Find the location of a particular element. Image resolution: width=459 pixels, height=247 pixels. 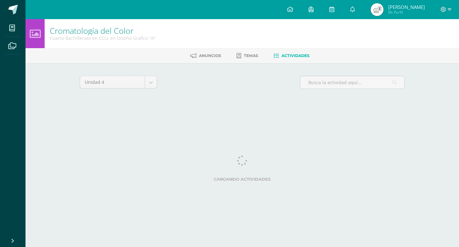

a: Actividades is located at coordinates (291, 56).